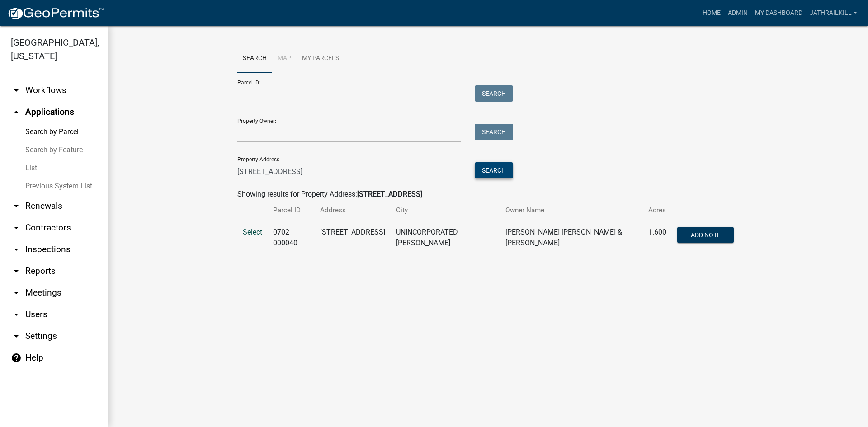  Describe the element at coordinates (571, 211) in the screenshot. I see `th: Owner Name` at that location.